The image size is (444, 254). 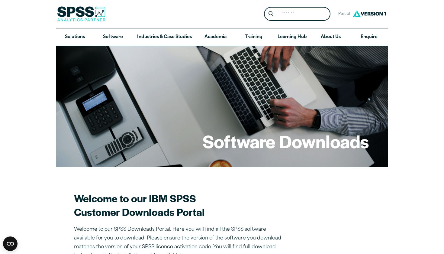 What do you see at coordinates (343, 14) in the screenshot?
I see `span: Part of` at bounding box center [343, 14].